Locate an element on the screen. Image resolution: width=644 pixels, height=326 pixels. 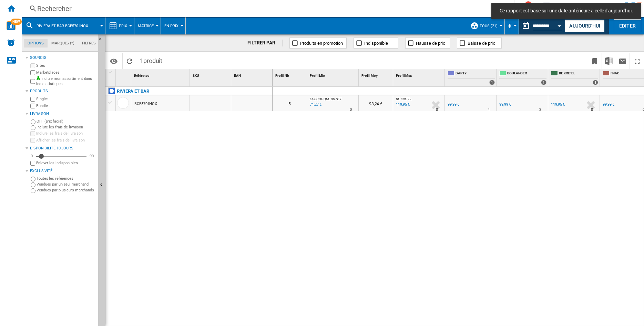
label: Inclure les frais de livraison is located at coordinates (66, 133).